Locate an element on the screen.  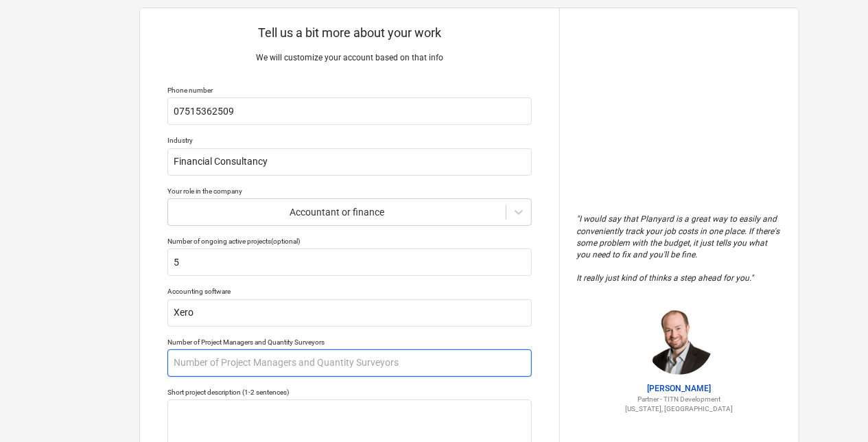
p: We will customize your account based on that info is located at coordinates (349, 58).